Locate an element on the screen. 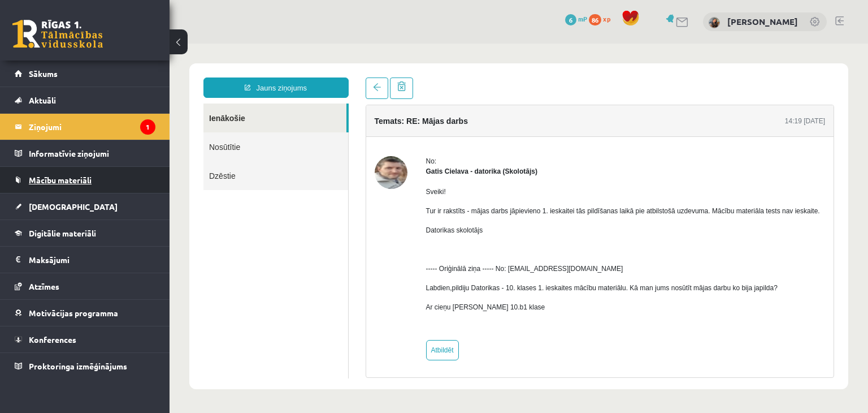 Image resolution: width=868 pixels, height=413 pixels. a: Proktoringa izmēģinājums is located at coordinates (85, 366).